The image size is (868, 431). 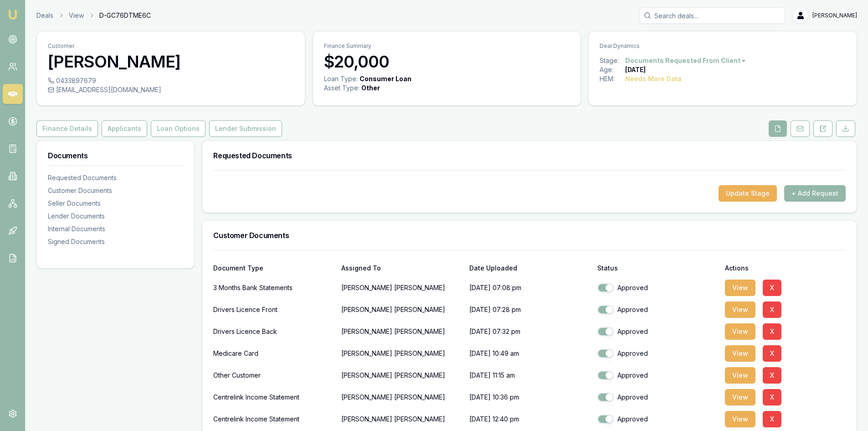 I want to click on button: Lender Submission, so click(x=246, y=128).